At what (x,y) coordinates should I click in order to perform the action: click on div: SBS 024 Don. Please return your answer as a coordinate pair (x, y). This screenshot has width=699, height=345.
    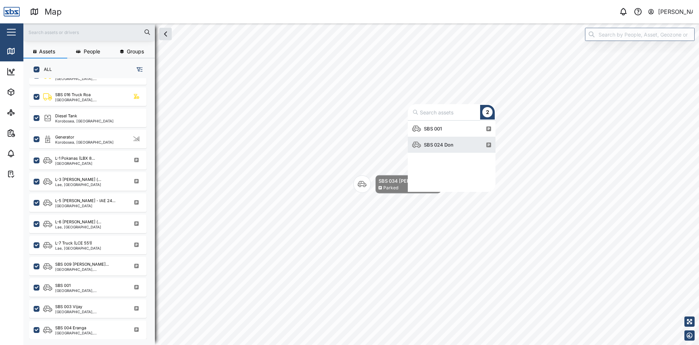
    Looking at the image, I should click on (439, 145).